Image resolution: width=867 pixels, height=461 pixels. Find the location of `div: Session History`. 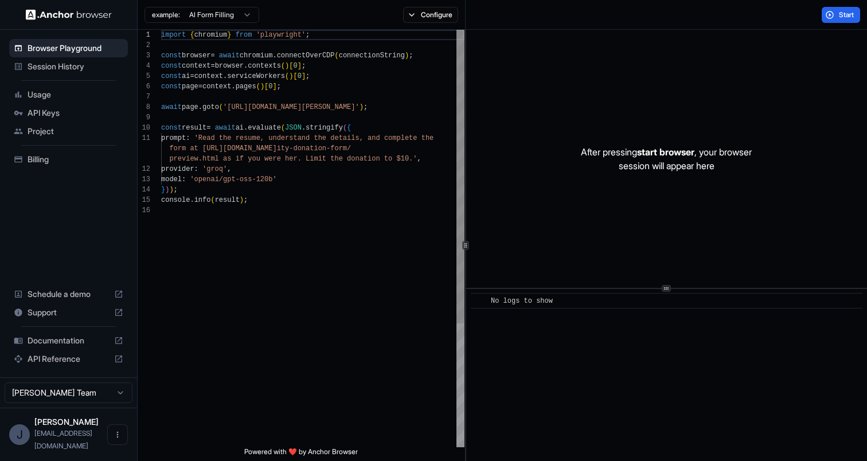

div: Session History is located at coordinates (68, 67).